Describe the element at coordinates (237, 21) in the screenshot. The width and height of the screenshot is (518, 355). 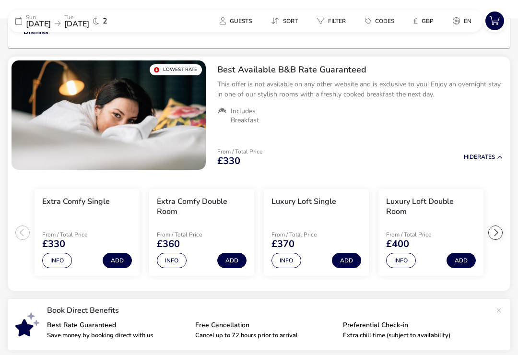
I see `naf-pibe-menu-bar-item: Guests` at that location.